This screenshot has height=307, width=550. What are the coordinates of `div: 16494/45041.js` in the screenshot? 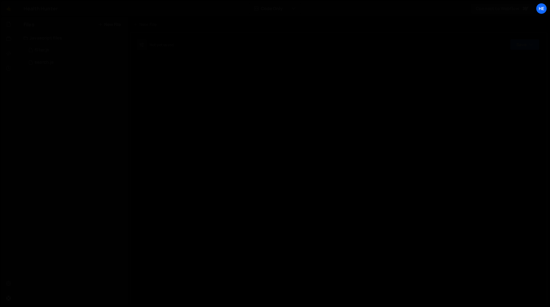 It's located at (76, 62).